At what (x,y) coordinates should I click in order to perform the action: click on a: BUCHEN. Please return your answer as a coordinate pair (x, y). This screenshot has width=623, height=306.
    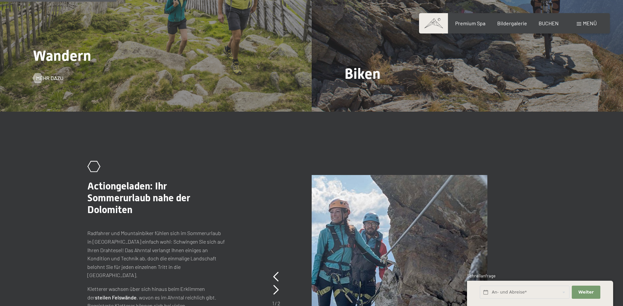
    Looking at the image, I should click on (549, 23).